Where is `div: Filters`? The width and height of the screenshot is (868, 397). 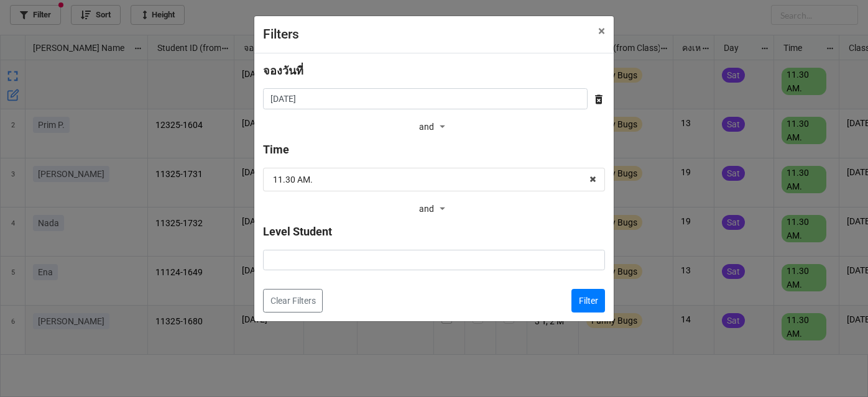 div: Filters is located at coordinates (417, 35).